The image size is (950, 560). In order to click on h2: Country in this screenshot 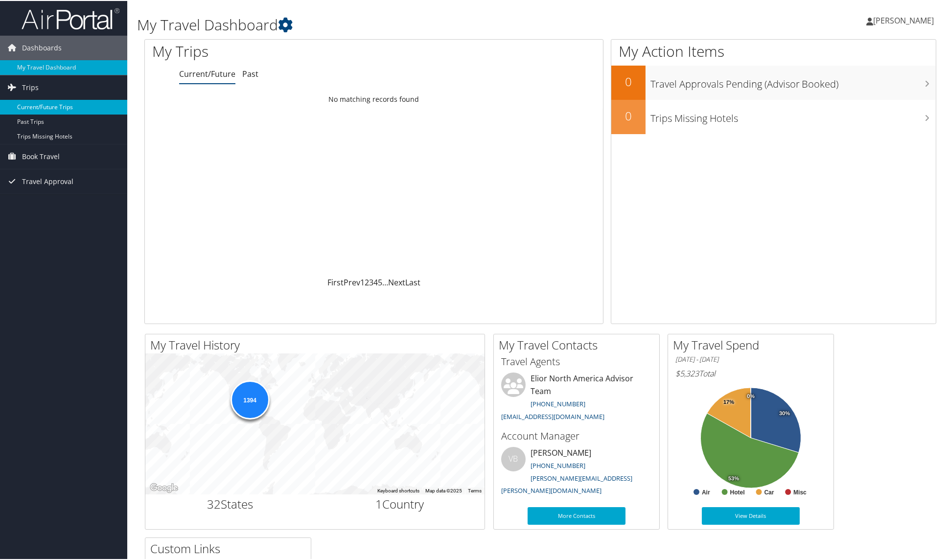, I will do `click(400, 503)`.